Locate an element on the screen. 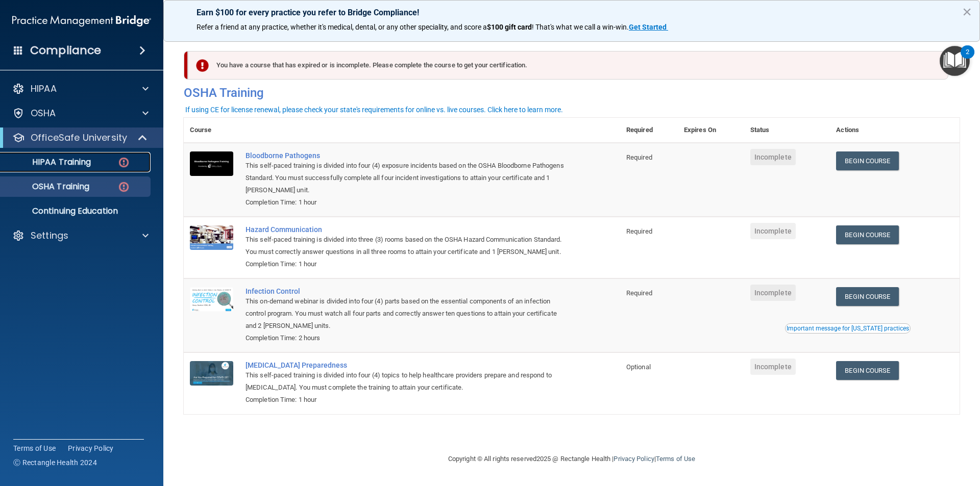  p: HIPAA Training is located at coordinates (49, 162).